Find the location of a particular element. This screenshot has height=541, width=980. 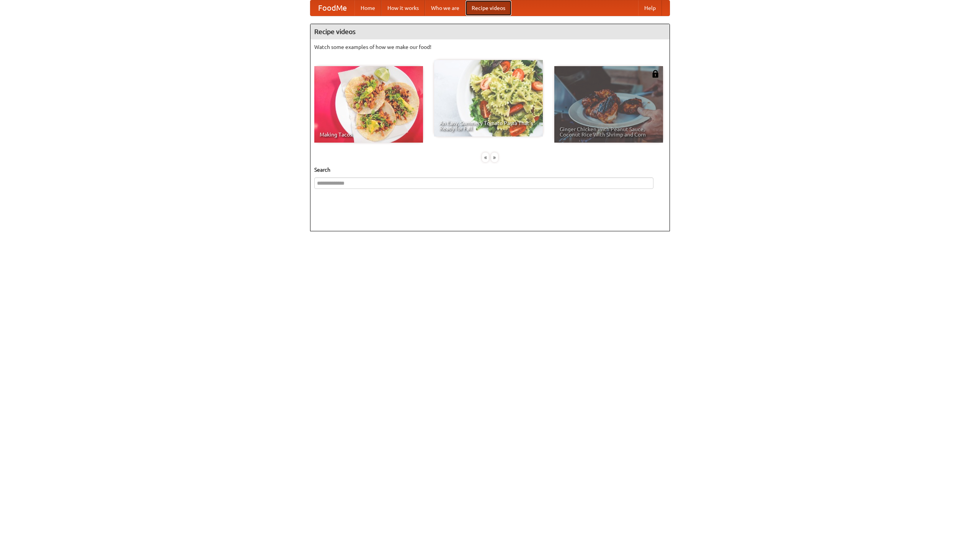

a: Recipe videos is located at coordinates (488, 8).